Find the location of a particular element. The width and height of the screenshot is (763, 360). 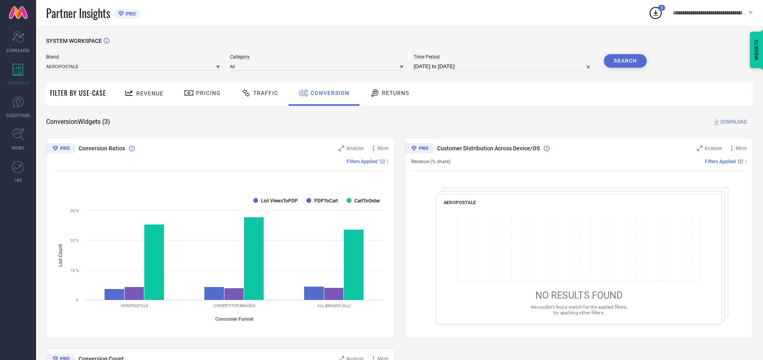

span: Pricing is located at coordinates (208, 93).